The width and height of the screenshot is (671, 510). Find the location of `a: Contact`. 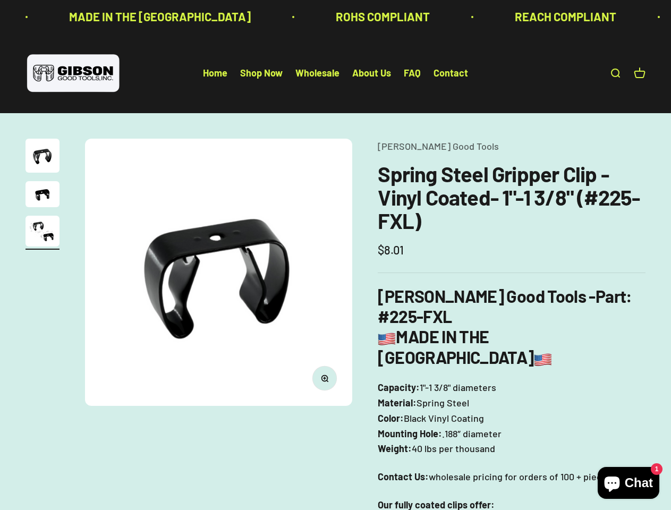

a: Contact is located at coordinates (451, 73).